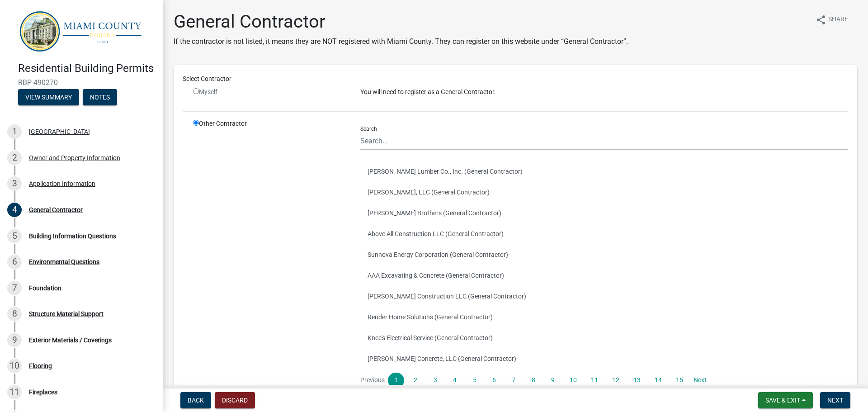 This screenshot has width=868, height=412. I want to click on div: Foundation, so click(45, 288).